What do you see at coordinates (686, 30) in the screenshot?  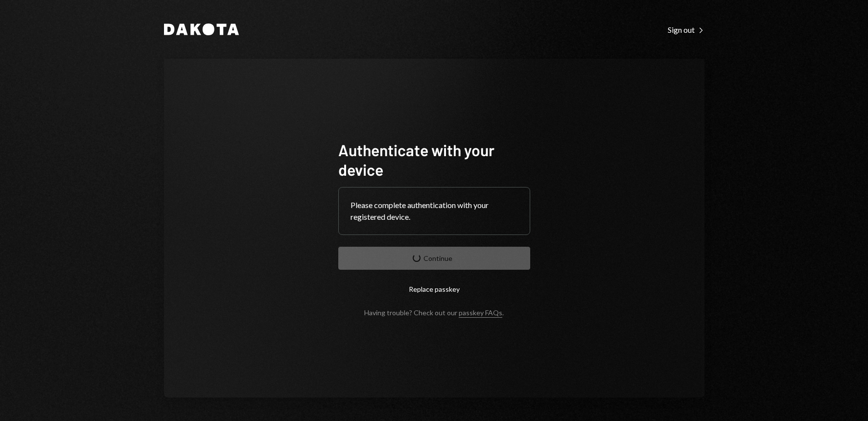 I see `div: Sign out` at bounding box center [686, 30].